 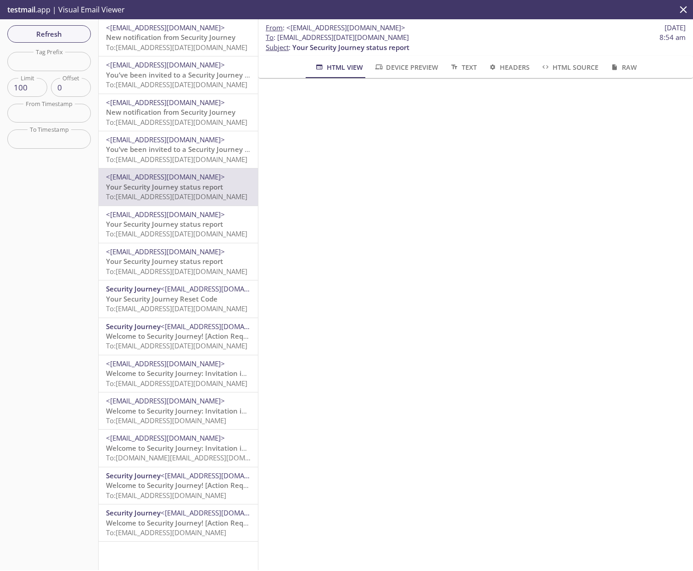 What do you see at coordinates (406, 67) in the screenshot?
I see `span: Device Preview` at bounding box center [406, 67].